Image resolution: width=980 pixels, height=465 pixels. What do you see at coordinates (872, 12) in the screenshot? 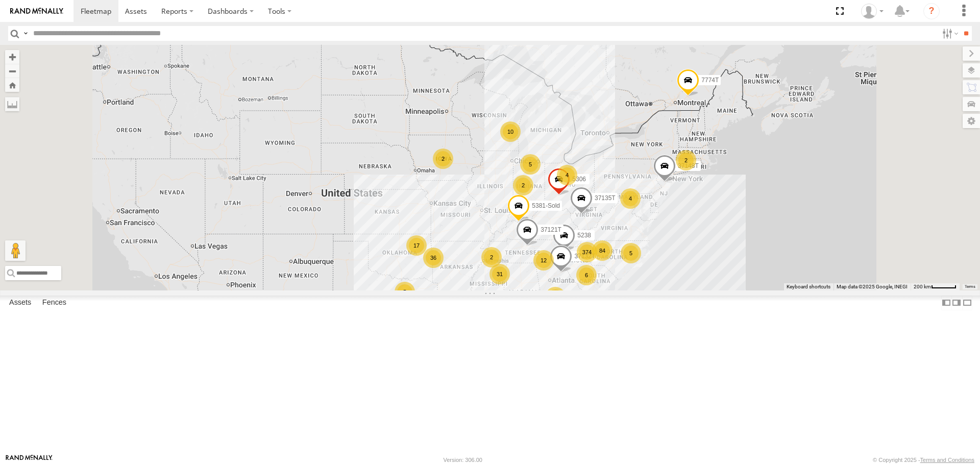
I see `div: Dwight Wallace` at bounding box center [872, 12].